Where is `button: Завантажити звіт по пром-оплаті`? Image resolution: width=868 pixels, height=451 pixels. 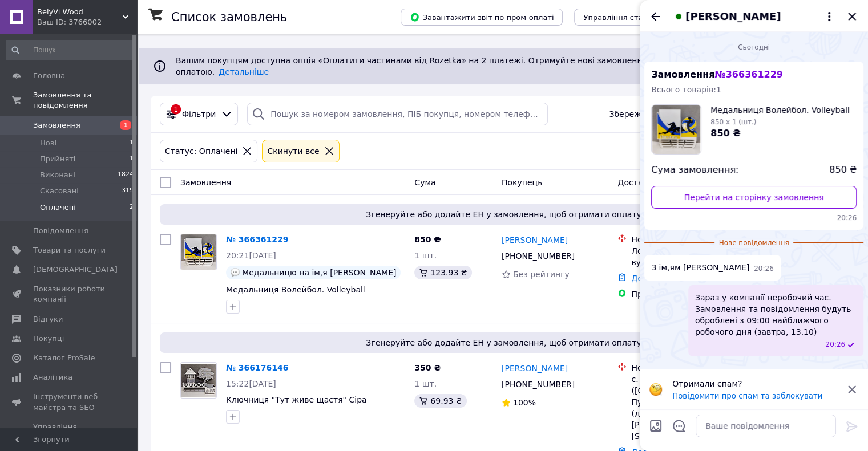 button: Завантажити звіт по пром-оплаті is located at coordinates (482, 17).